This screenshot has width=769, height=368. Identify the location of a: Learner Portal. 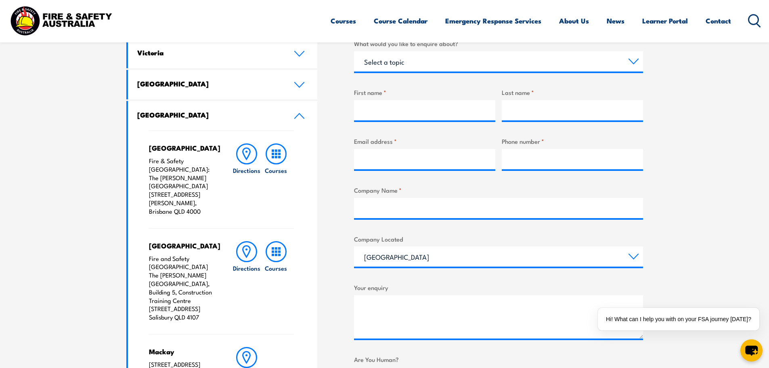
(665, 21).